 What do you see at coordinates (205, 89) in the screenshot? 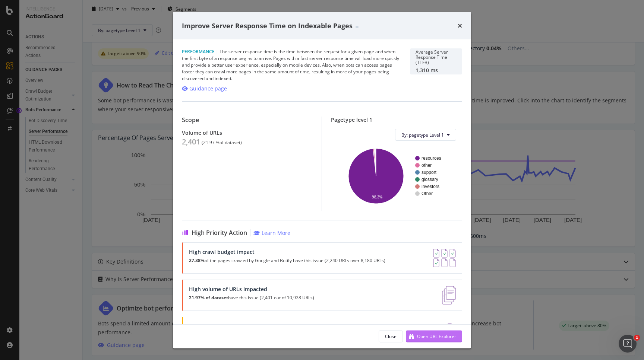
I see `a: Guidance page` at bounding box center [205, 89].